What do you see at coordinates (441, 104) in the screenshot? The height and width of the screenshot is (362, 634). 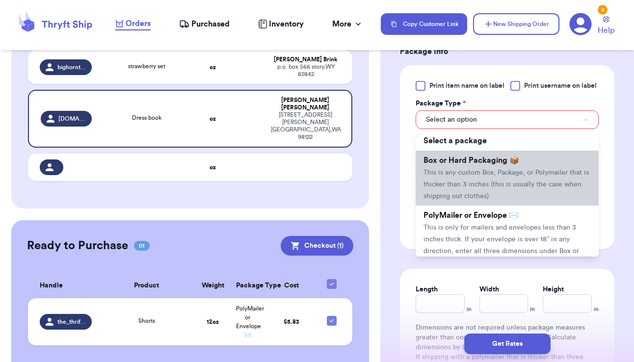 I see `label: Package Type` at bounding box center [441, 104].